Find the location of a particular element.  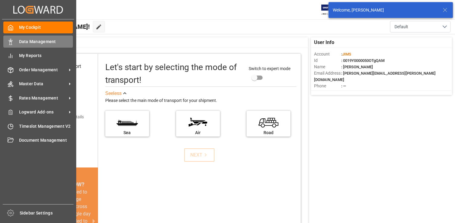

div: See less is located at coordinates (114, 93).